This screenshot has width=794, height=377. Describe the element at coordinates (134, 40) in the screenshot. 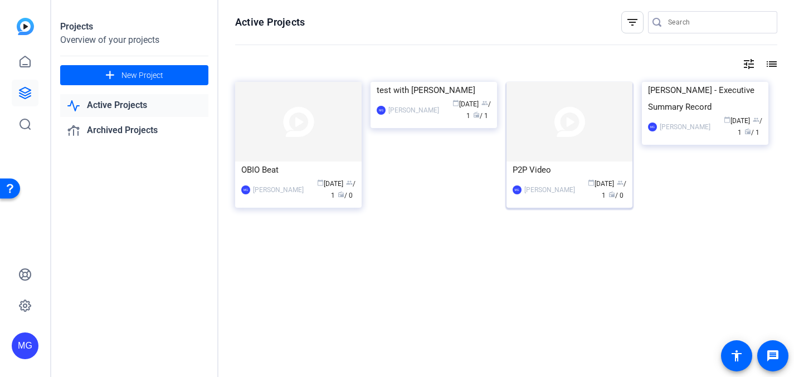

I see `div: Overview of your projects` at that location.